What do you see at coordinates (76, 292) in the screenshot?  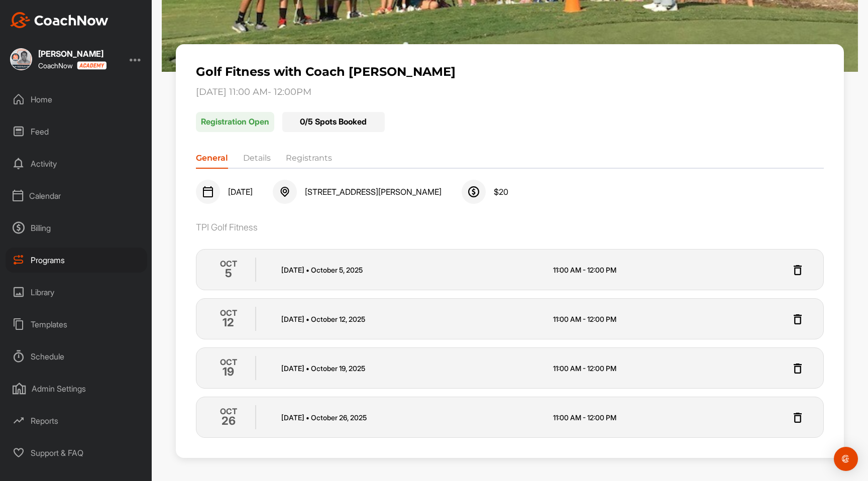 I see `div: Library` at bounding box center [76, 292].